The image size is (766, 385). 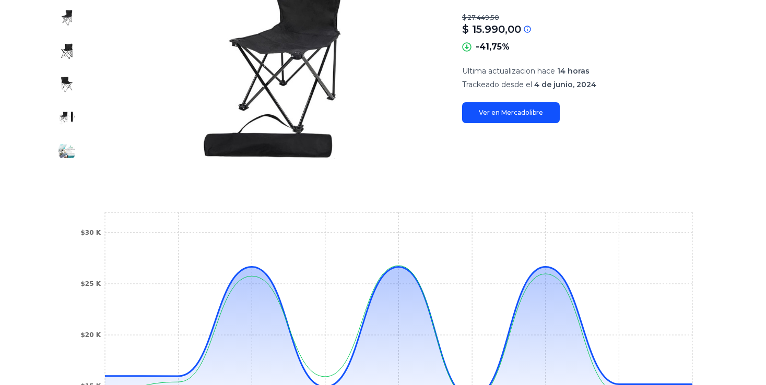 I want to click on p: $ 15.990,00, so click(x=491, y=29).